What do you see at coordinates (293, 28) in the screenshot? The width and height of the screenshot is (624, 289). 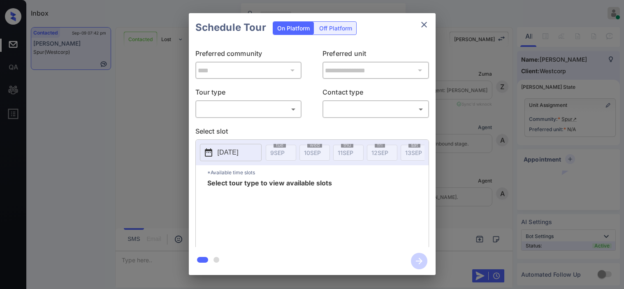 I see `div: On Platform` at bounding box center [293, 28].